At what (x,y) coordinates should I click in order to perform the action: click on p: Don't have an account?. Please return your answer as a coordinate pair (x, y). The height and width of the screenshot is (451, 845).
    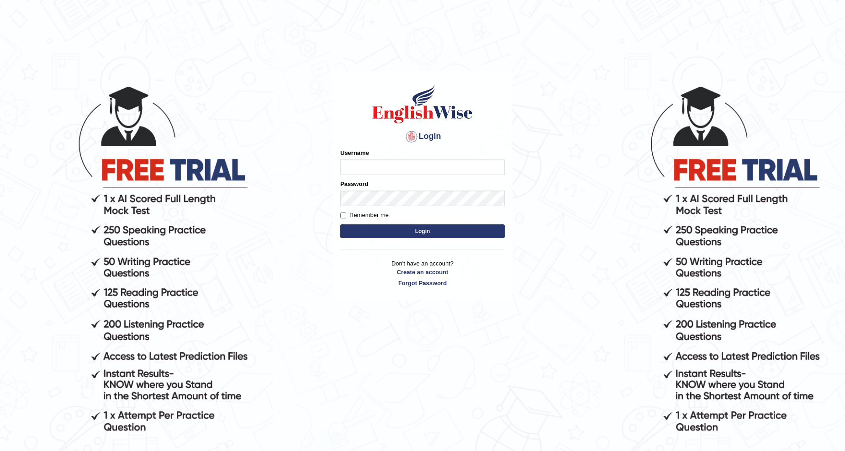
    Looking at the image, I should click on (422, 273).